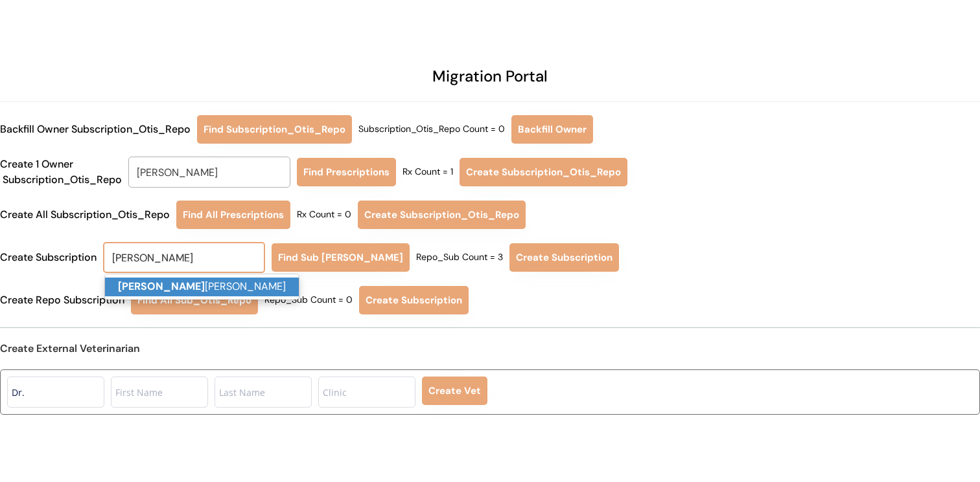 The width and height of the screenshot is (980, 482). I want to click on input: Last Name, so click(263, 392).